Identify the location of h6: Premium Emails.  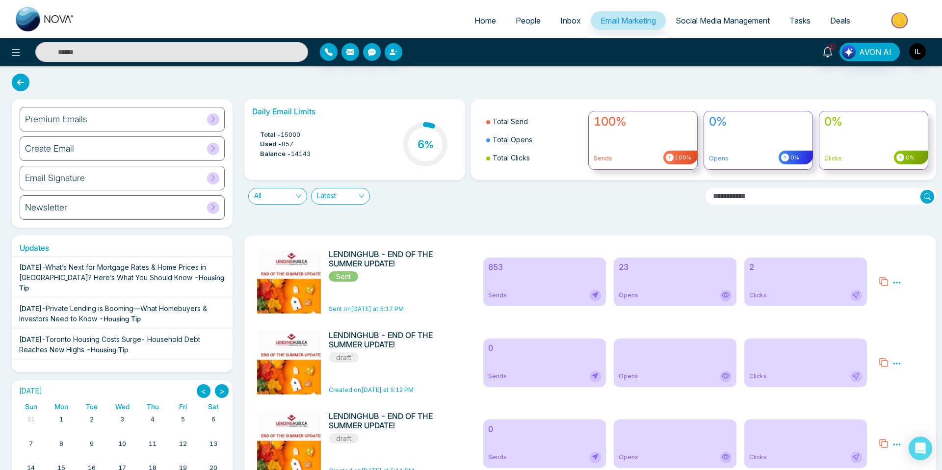
(56, 119).